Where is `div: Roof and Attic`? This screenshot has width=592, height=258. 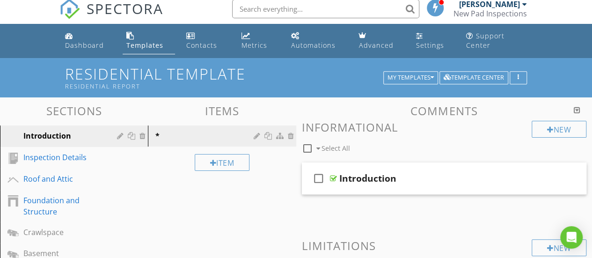 div: Roof and Attic is located at coordinates (63, 179).